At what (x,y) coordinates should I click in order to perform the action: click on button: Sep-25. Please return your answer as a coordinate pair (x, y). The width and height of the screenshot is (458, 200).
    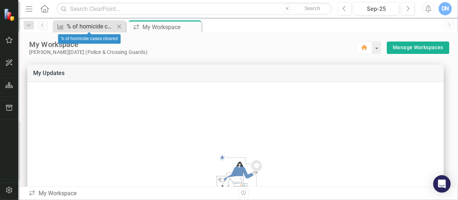
    Looking at the image, I should click on (376, 9).